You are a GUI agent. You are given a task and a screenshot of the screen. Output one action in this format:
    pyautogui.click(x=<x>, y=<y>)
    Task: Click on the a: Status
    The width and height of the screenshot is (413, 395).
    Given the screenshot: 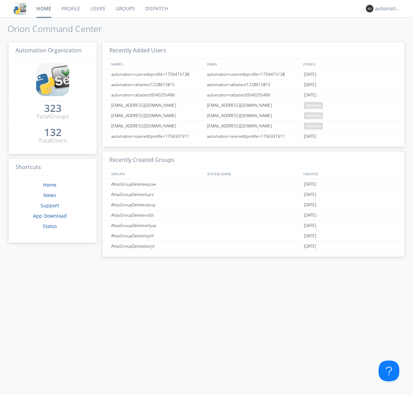 What is the action you would take?
    pyautogui.click(x=50, y=226)
    